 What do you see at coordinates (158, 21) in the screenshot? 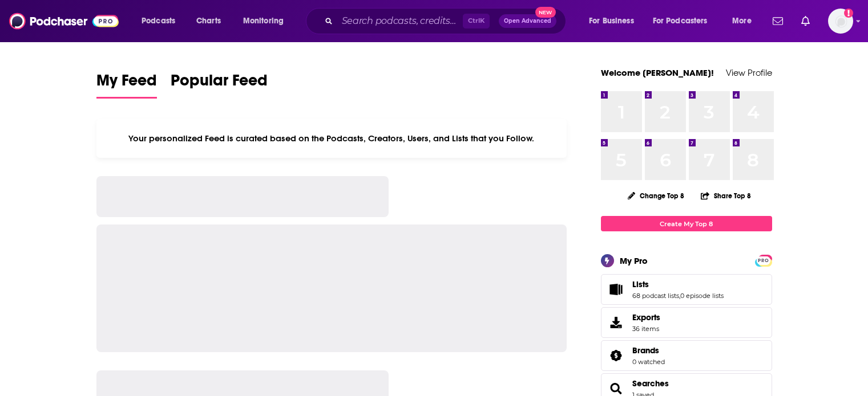
I see `span: Podcasts` at bounding box center [158, 21].